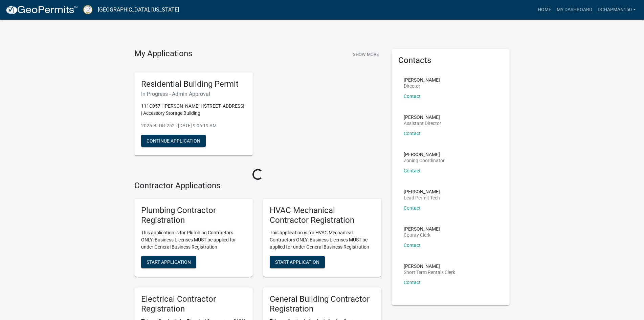 This screenshot has width=644, height=320. I want to click on button: Show More, so click(366, 54).